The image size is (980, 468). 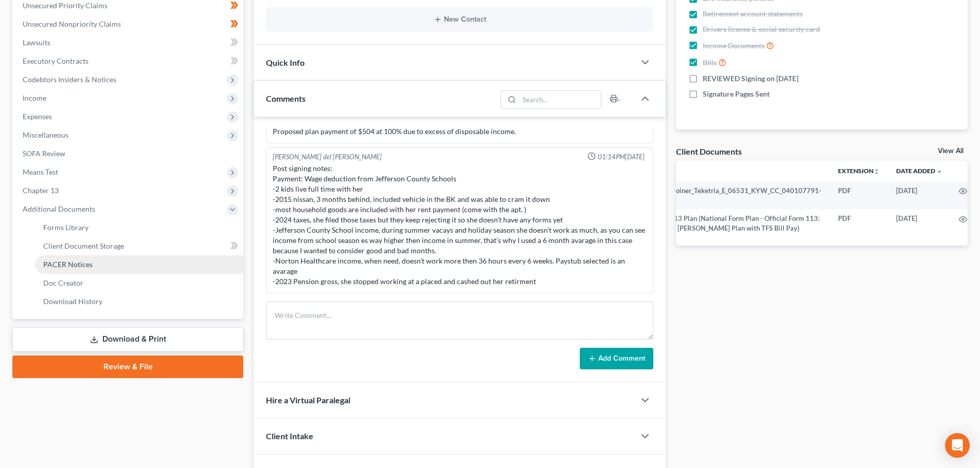 I want to click on span: Retirement account statements, so click(x=753, y=14).